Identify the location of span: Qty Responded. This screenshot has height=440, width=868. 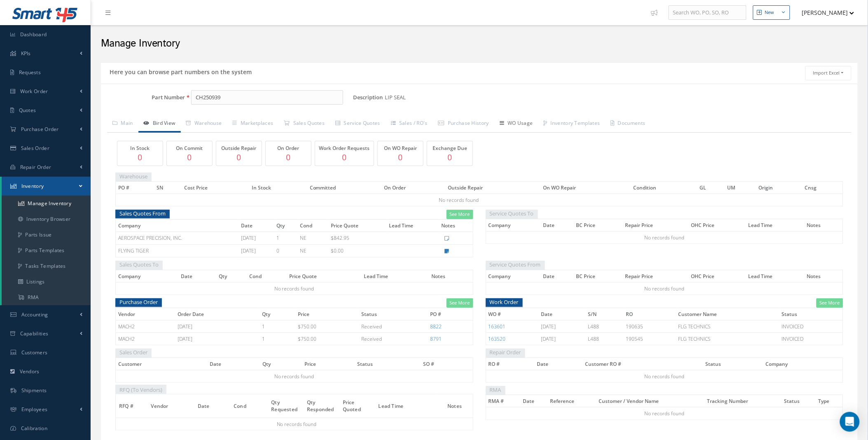
(321, 406).